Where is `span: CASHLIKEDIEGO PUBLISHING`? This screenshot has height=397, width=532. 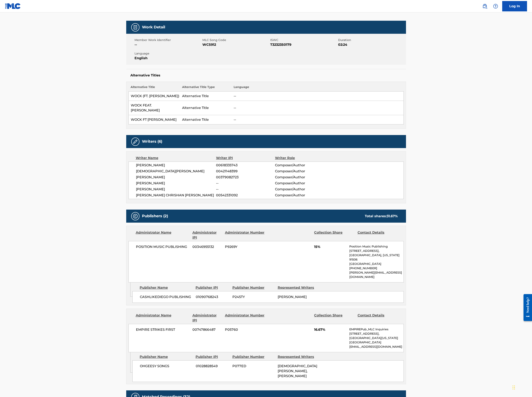 span: CASHLIKEDIEGO PUBLISHING is located at coordinates (166, 297).